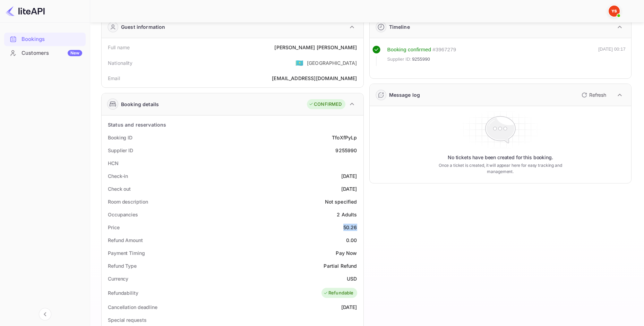 The width and height of the screenshot is (644, 326). What do you see at coordinates (140, 104) in the screenshot?
I see `div: Booking details` at bounding box center [140, 104].